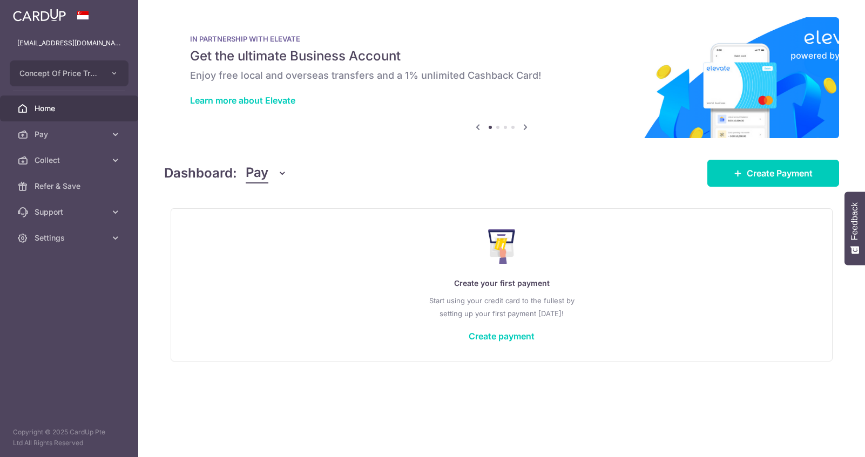 Image resolution: width=865 pixels, height=457 pixels. Describe the element at coordinates (59, 73) in the screenshot. I see `span: Concept Of Price Trading Pte Ltd` at that location.